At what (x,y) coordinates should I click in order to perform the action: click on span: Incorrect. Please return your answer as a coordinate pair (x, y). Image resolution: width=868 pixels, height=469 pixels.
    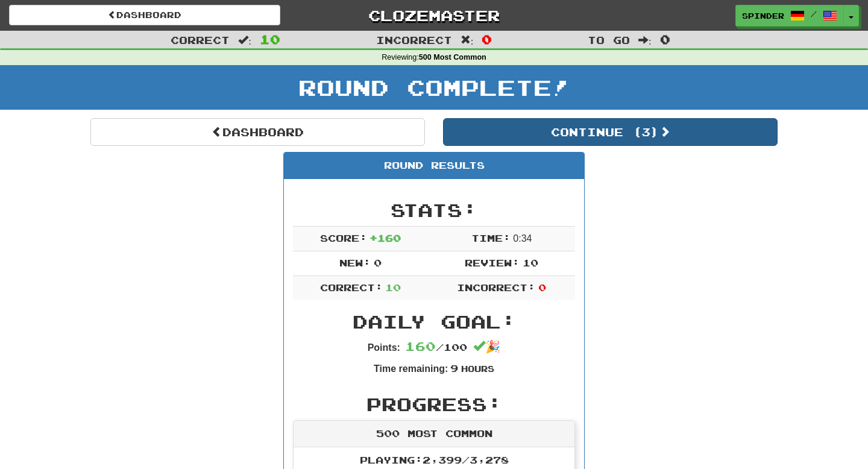
    Looking at the image, I should click on (414, 40).